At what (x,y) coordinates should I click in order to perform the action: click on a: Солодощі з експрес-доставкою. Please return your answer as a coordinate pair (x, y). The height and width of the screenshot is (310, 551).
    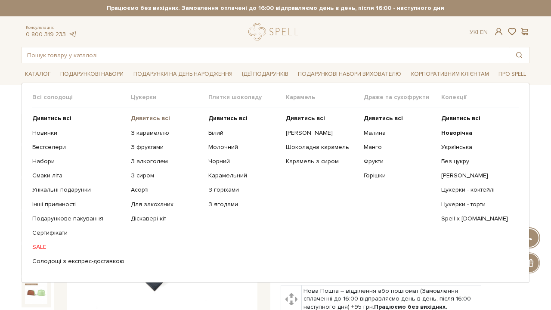
    Looking at the image, I should click on (78, 261).